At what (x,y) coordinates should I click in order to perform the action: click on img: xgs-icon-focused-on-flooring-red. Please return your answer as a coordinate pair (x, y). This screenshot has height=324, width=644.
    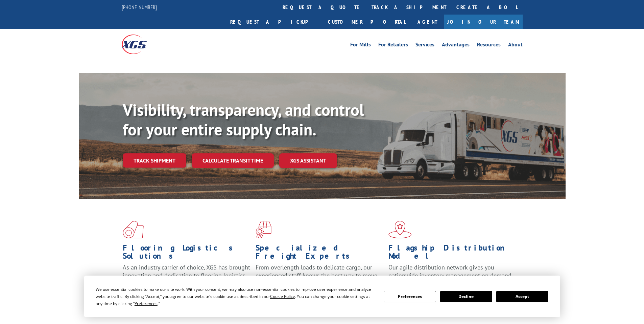
    Looking at the image, I should click on (263, 229).